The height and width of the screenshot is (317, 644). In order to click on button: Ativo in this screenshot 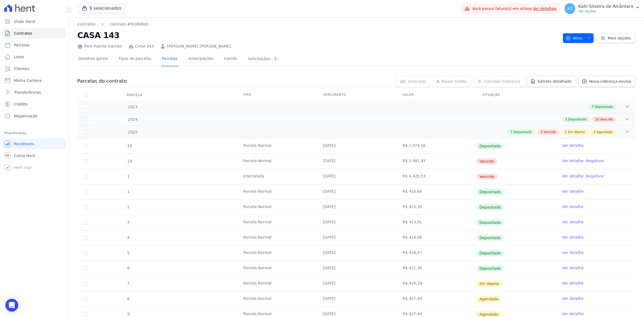, I will do `click(578, 38)`.